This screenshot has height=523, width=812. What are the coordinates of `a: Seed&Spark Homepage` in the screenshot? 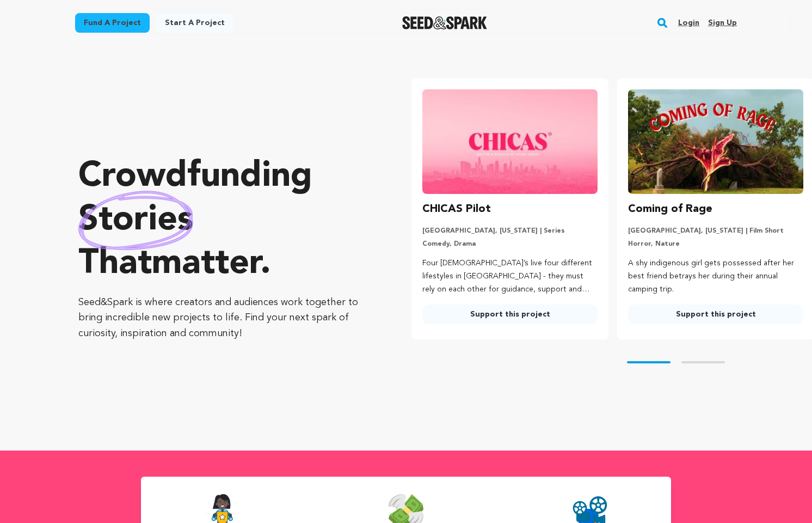 It's located at (445, 23).